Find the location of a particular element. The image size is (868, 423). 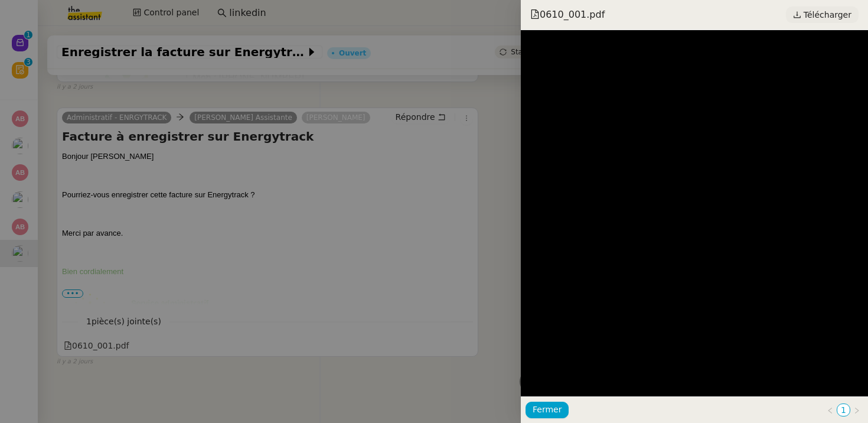

button: Fermer is located at coordinates (547, 410).